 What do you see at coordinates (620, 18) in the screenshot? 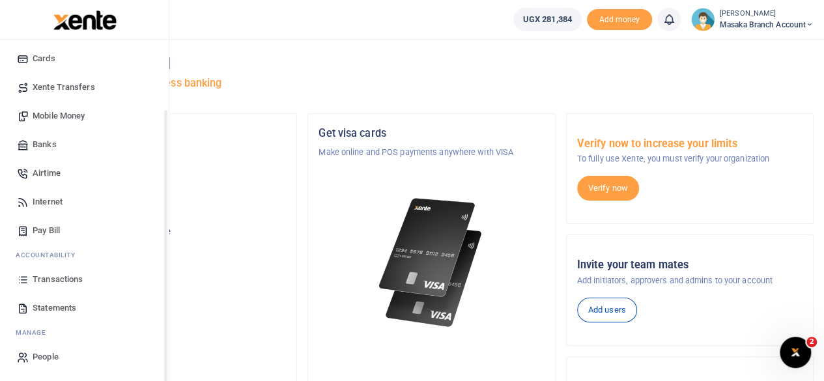
I see `a: Add money` at bounding box center [620, 18].